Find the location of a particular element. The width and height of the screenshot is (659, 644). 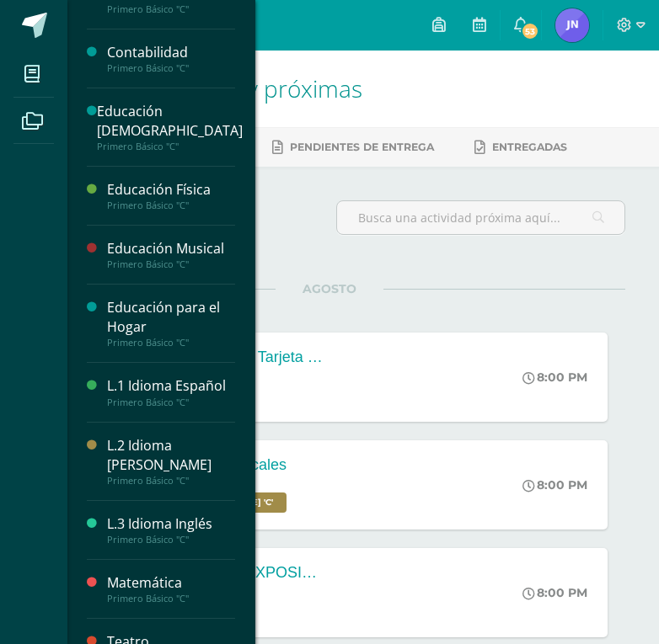

div: Contabilidad is located at coordinates (171, 53).